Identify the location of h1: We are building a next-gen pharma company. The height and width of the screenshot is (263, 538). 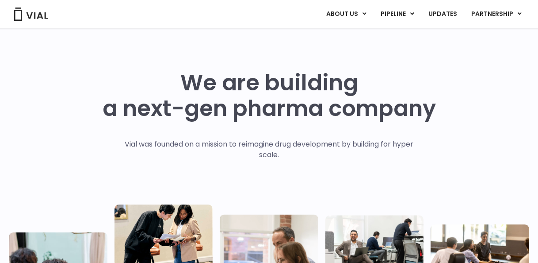
(269, 96).